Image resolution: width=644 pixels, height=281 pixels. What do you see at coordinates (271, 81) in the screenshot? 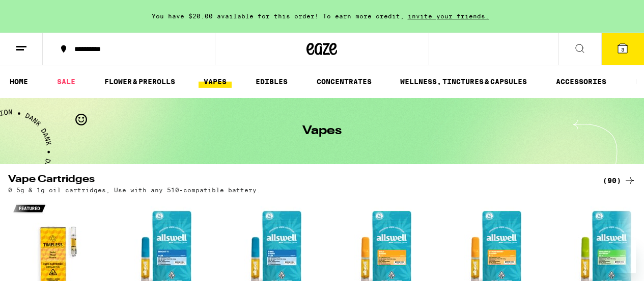
I see `a: EDIBLES` at bounding box center [271, 81].